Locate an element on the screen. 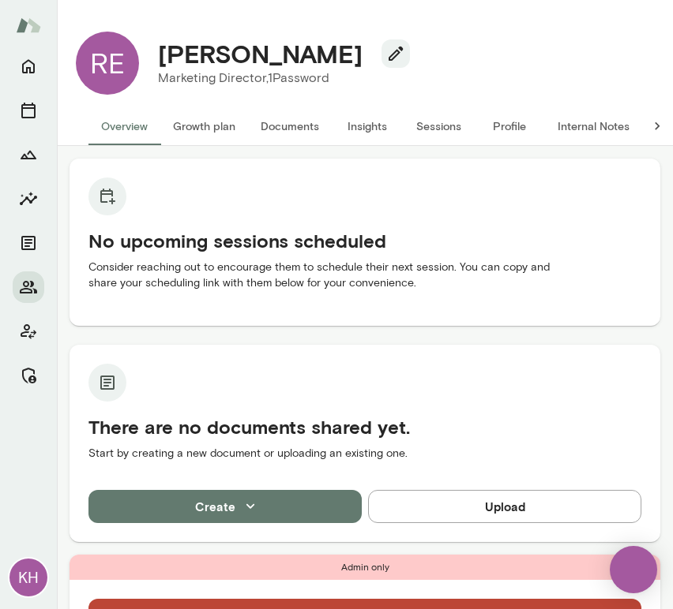 The height and width of the screenshot is (609, 673). button: Manage is located at coordinates (28, 376).